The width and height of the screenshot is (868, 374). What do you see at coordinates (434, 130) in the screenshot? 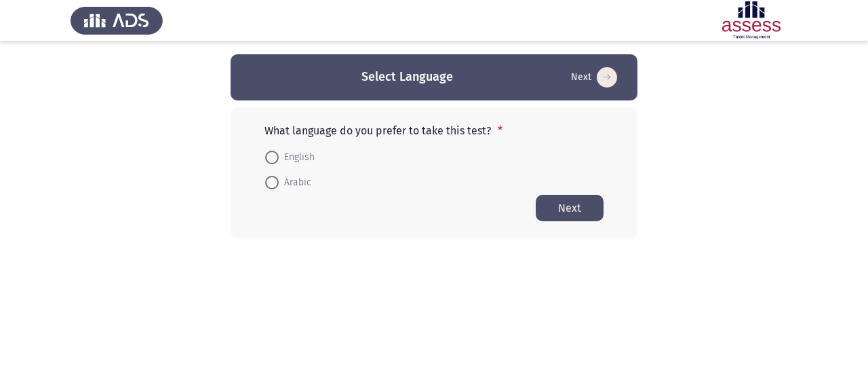
I see `p: What language do you prefer to take this test?` at bounding box center [434, 130].